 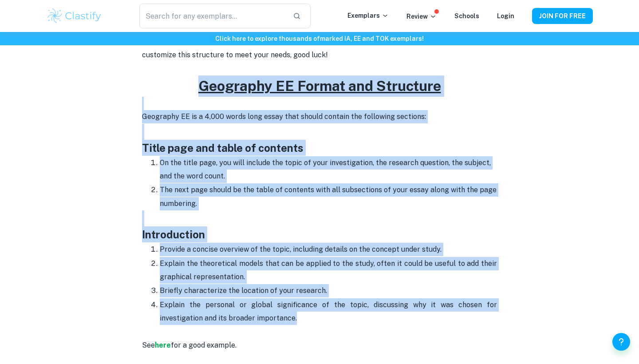 I want to click on a: here, so click(x=163, y=345).